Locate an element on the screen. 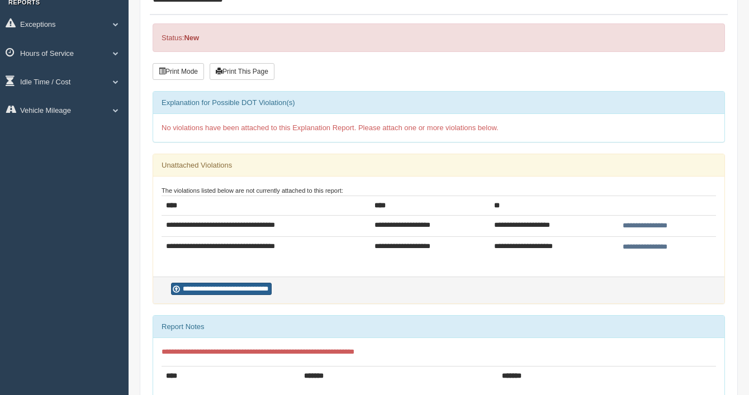  span: No violations have been attached to this Explanation Report. Please attach one or more violations... is located at coordinates (330, 127).